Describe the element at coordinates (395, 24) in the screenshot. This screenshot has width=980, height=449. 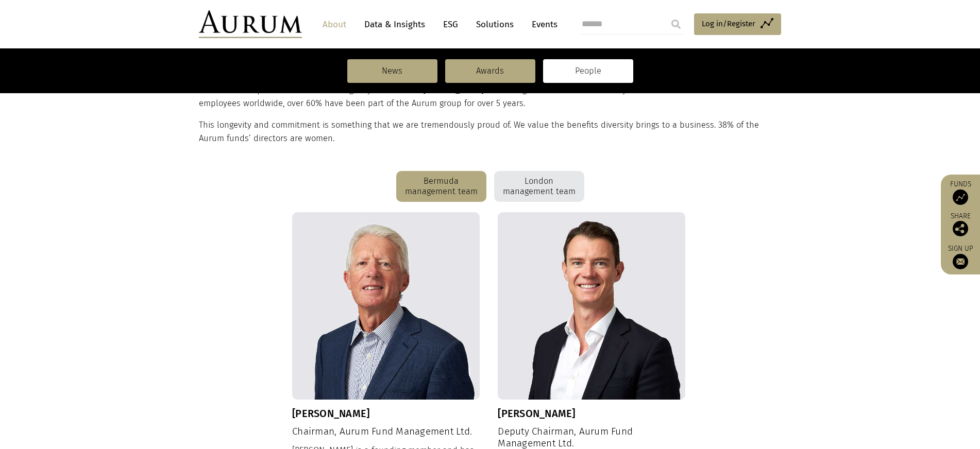
I see `a: Data & Insights` at that location.